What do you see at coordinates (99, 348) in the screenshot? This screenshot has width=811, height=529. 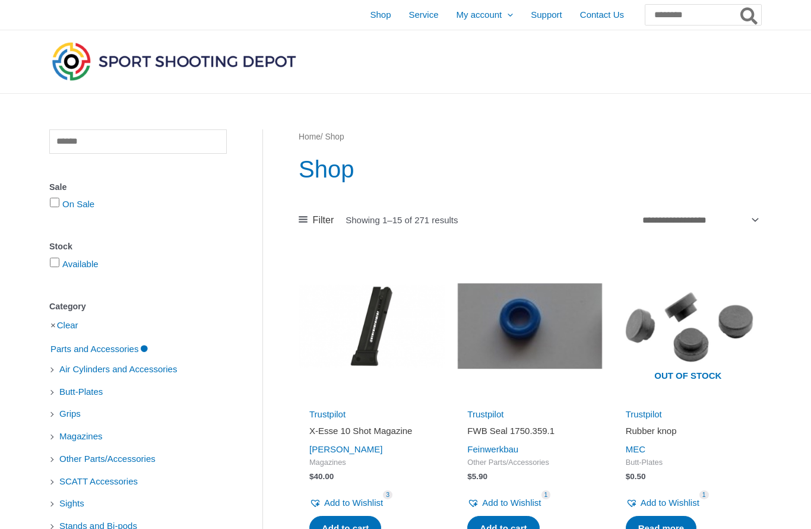 I see `a: Parts and Accessories` at bounding box center [99, 348].